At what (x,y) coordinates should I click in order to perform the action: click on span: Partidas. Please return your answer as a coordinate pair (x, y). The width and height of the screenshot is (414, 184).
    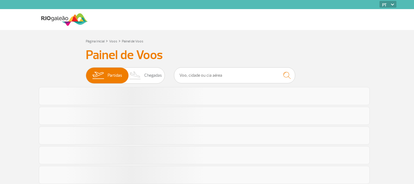
    Looking at the image, I should click on (115, 75).